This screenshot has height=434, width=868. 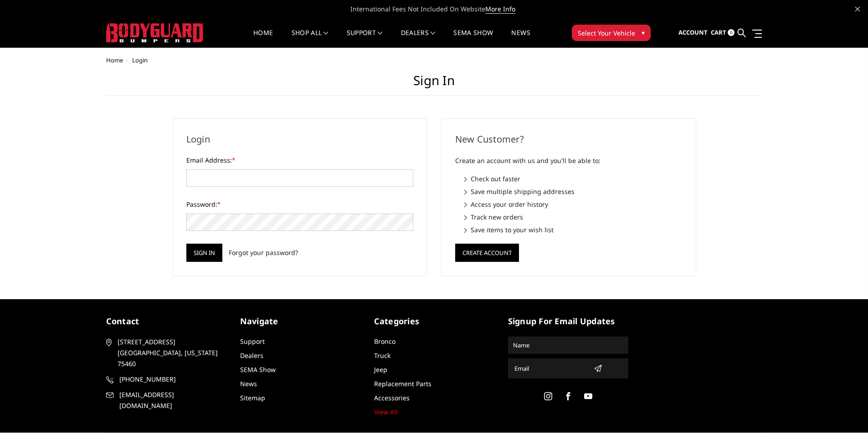 I want to click on li: Track new orders, so click(x=573, y=217).